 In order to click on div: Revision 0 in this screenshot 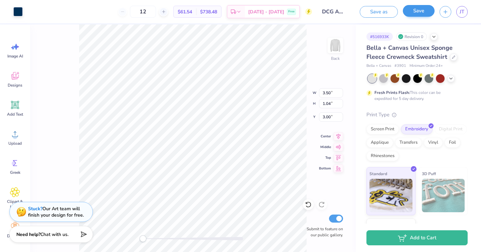, I will do `click(411, 36)`.